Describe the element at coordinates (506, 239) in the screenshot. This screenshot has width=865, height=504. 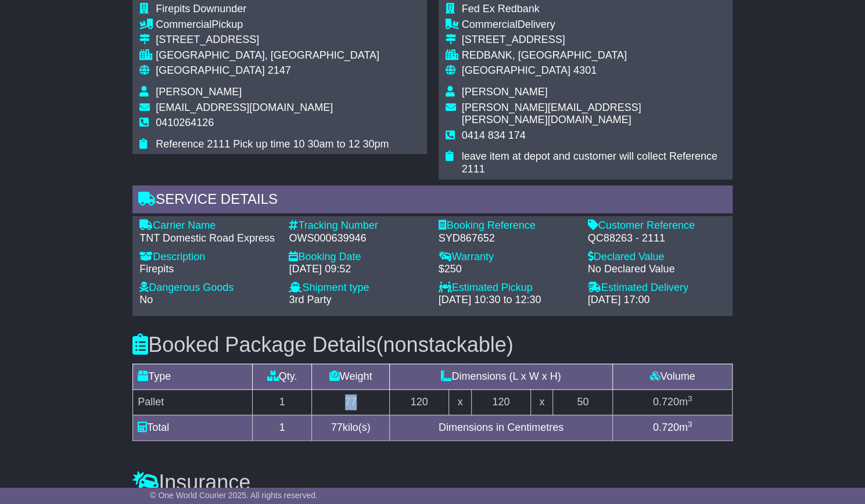
I see `div: SYD867652` at that location.